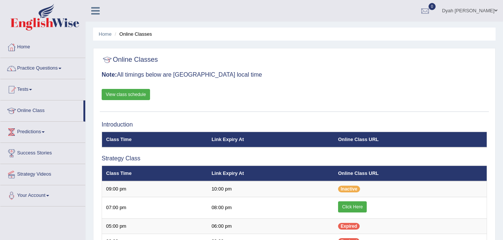 Image resolution: width=503 pixels, height=240 pixels. Describe the element at coordinates (43, 174) in the screenshot. I see `a: Strategy Videos` at that location.